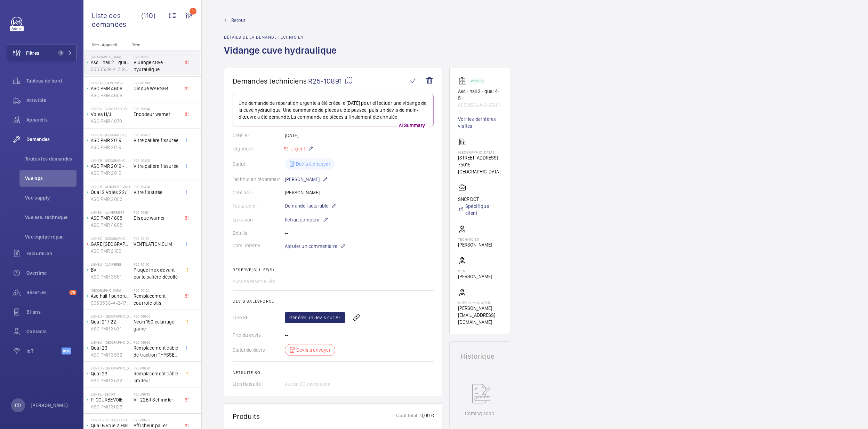 This screenshot has width=868, height=429. I want to click on p: Voies H/J, so click(110, 114).